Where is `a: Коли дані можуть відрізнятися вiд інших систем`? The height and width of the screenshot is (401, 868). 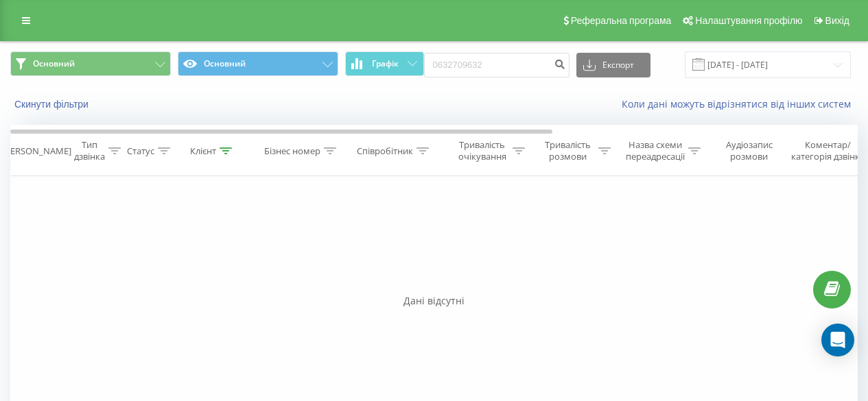
a: Коли дані можуть відрізнятися вiд інших систем is located at coordinates (740, 104).